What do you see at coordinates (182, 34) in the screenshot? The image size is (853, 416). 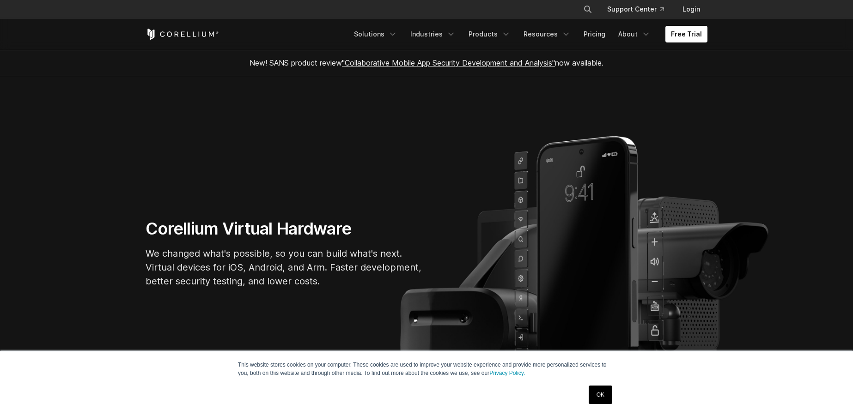 I see `a: Corellium Home` at bounding box center [182, 34].